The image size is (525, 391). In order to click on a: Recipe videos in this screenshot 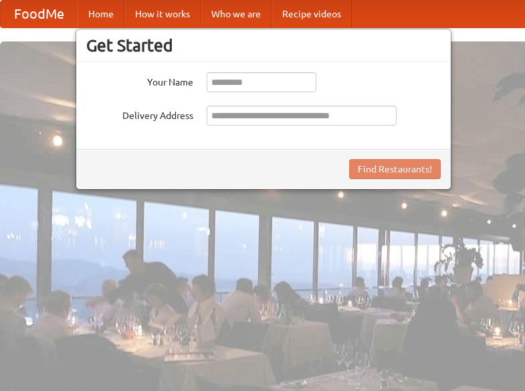, I will do `click(311, 14)`.